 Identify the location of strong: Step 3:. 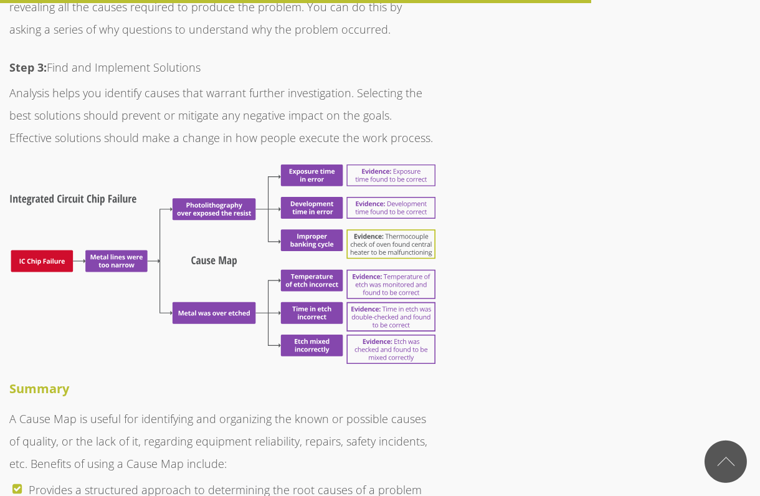
(28, 67).